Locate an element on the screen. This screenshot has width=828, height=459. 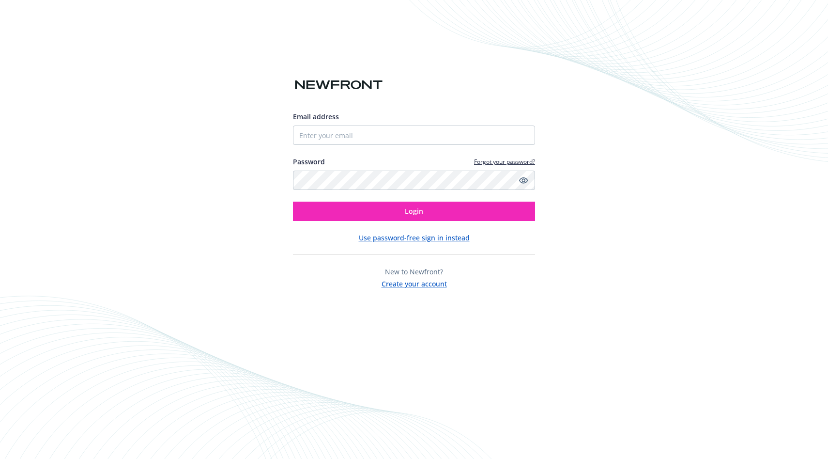
label: Password is located at coordinates (309, 161).